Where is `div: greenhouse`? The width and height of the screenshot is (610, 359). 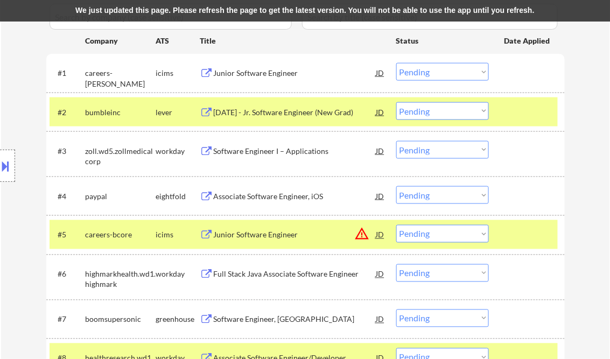 div: greenhouse is located at coordinates (178, 320).